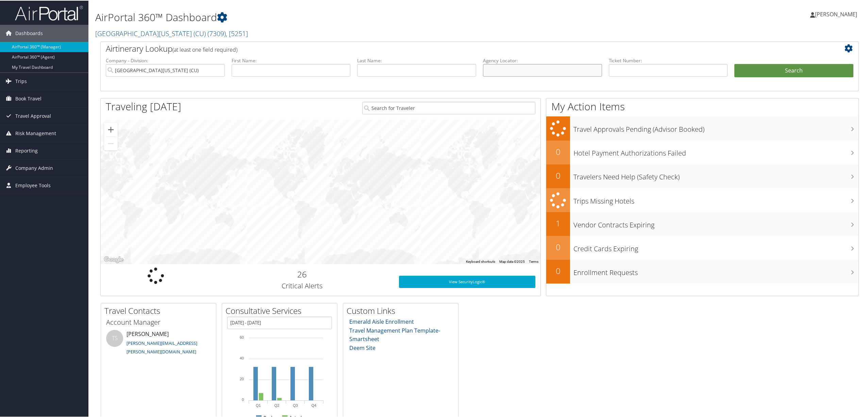 The height and width of the screenshot is (417, 868). Describe the element at coordinates (716, 175) in the screenshot. I see `h3: Travelers Need Help (Safety Check)` at that location.